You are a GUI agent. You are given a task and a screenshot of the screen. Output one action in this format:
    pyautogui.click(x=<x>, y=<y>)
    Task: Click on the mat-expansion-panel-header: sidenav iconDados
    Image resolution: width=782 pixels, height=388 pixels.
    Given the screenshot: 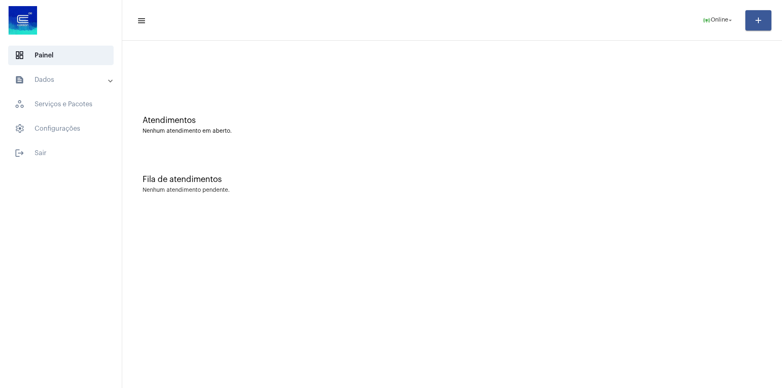 What is the action you would take?
    pyautogui.click(x=63, y=80)
    